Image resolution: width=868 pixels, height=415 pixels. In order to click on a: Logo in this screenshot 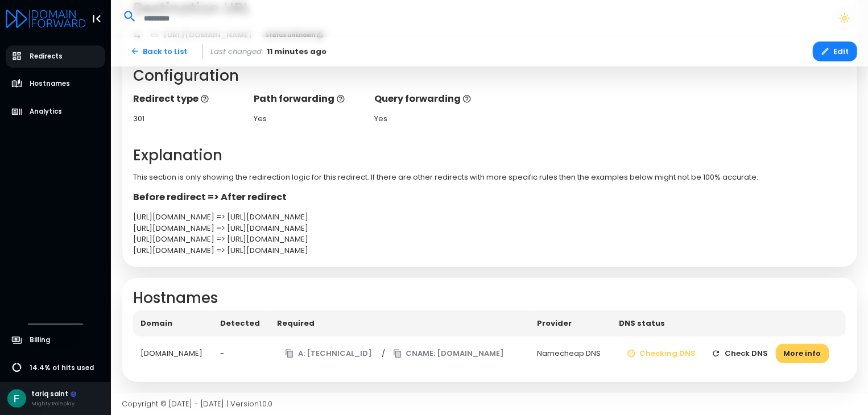, I will do `click(46, 18)`.